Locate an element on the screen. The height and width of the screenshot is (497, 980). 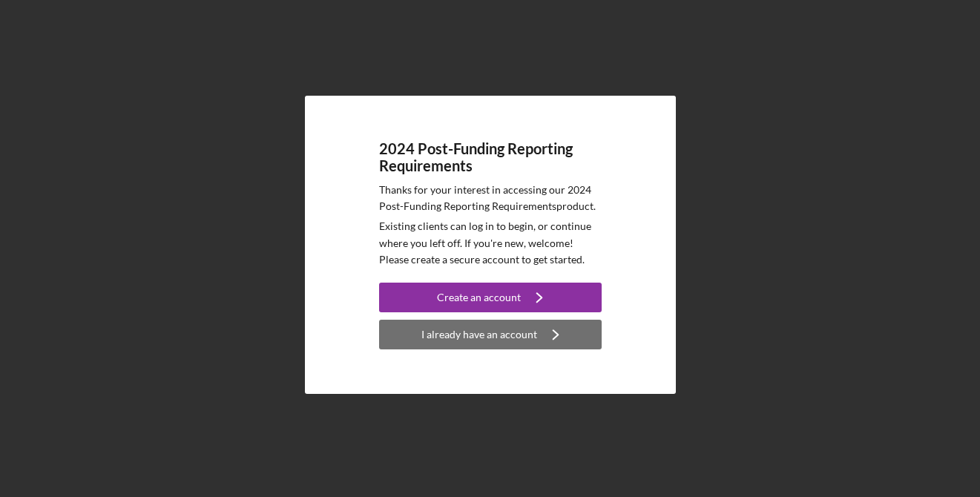
button: Create an account is located at coordinates (490, 297).